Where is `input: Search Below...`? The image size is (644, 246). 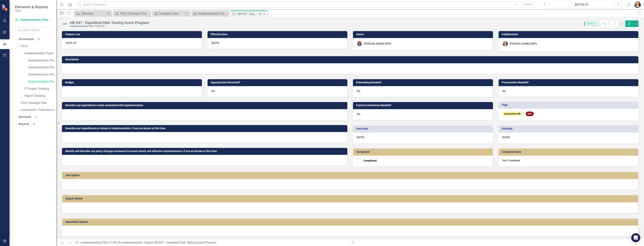
input: Search Below... is located at coordinates (34, 30).